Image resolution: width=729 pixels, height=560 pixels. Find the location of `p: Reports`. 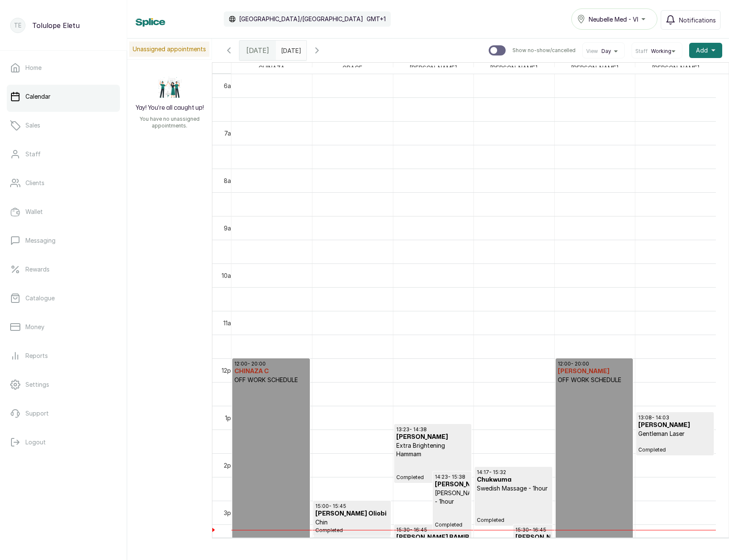

p: Reports is located at coordinates (37, 356).